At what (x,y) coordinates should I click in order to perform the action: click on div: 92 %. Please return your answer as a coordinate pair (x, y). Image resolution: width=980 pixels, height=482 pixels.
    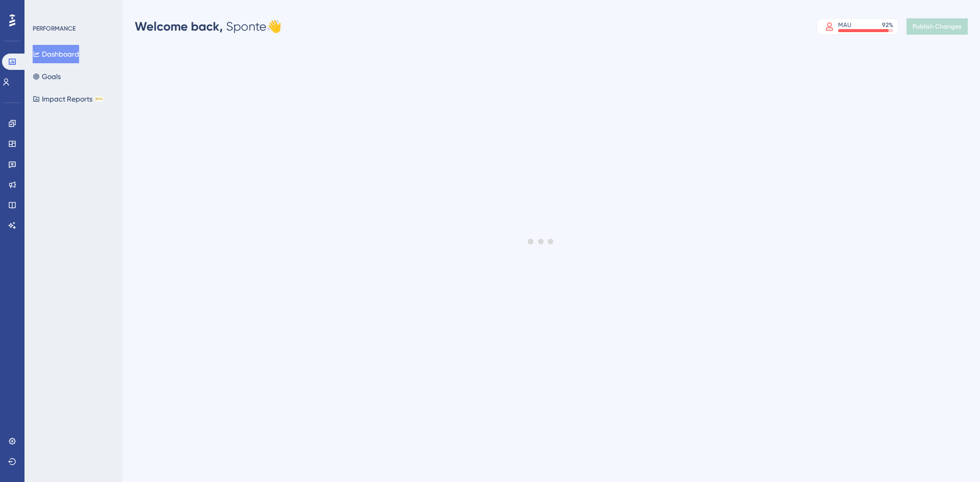
    Looking at the image, I should click on (887, 25).